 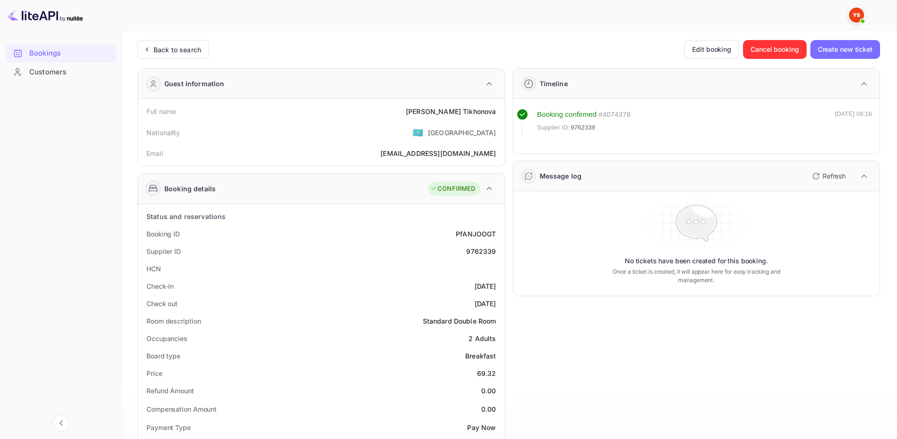 I want to click on div: 2 Adults, so click(x=482, y=338).